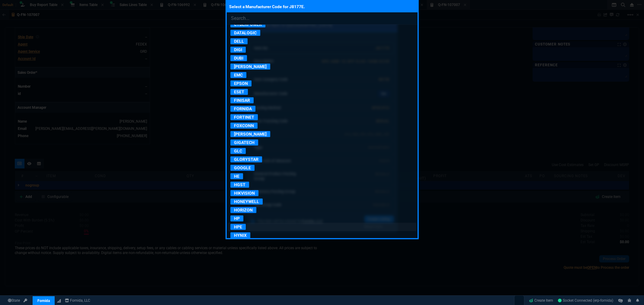 Image resolution: width=644 pixels, height=305 pixels. Describe the element at coordinates (14, 301) in the screenshot. I see `a: Global State` at that location.